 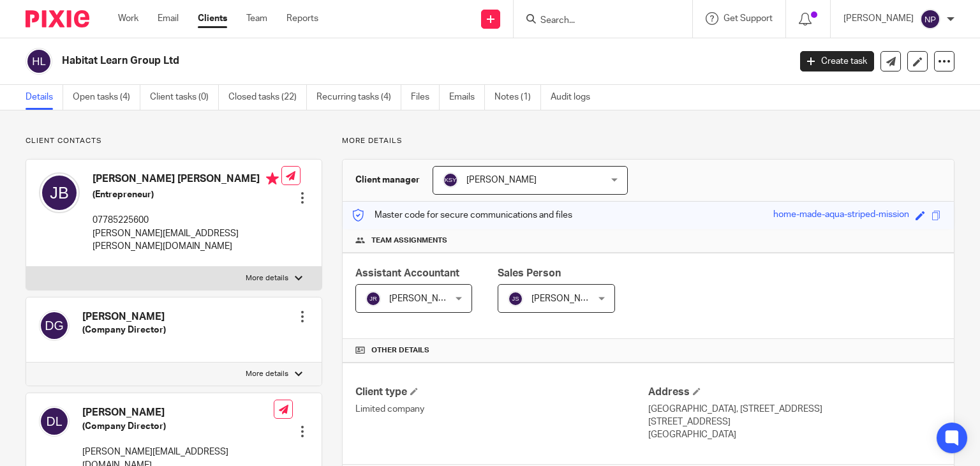 I want to click on h2: Habitat Learn Group Ltd, so click(x=350, y=61).